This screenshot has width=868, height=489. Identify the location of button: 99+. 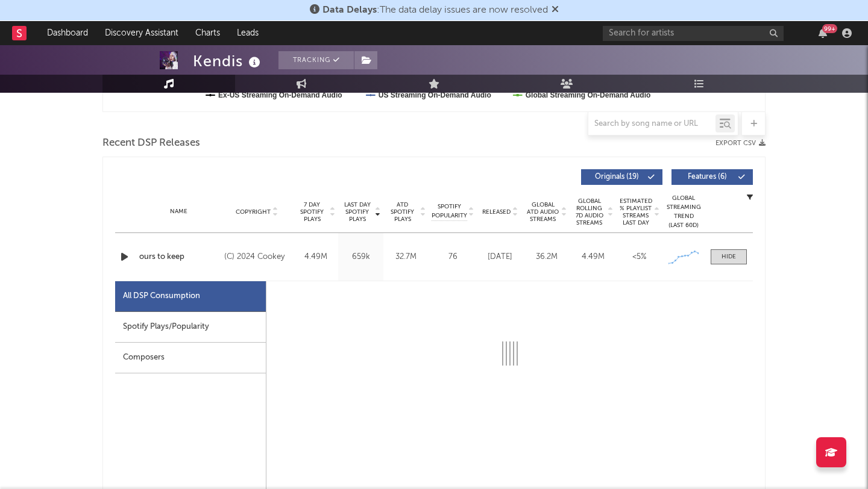
(823, 33).